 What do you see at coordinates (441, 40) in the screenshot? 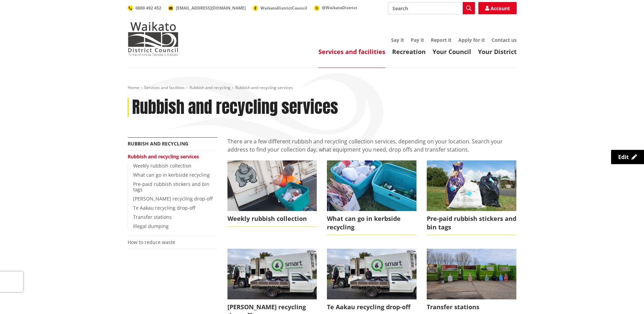
I see `a: Report it` at bounding box center [441, 40].